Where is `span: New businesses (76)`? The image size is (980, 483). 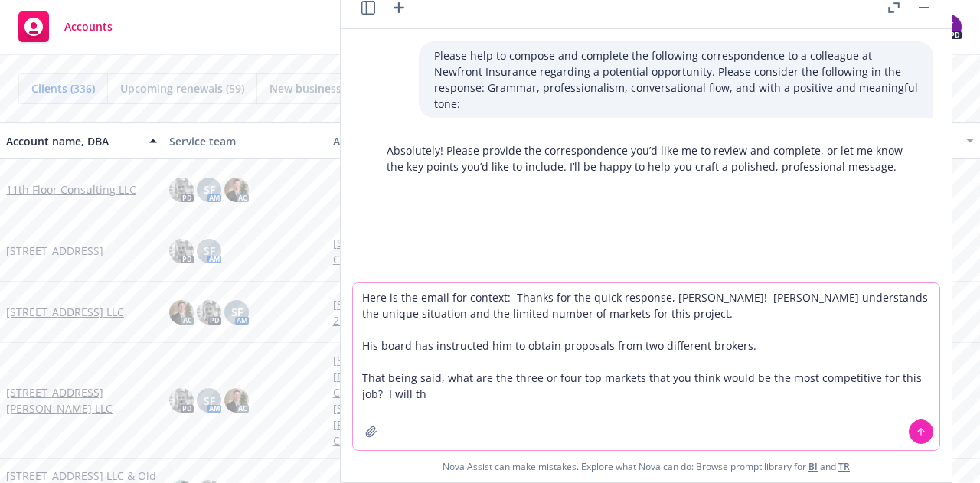 span: New businesses (76) is located at coordinates (321, 88).